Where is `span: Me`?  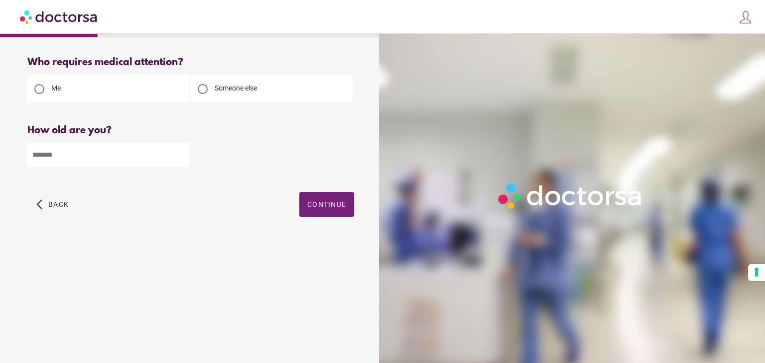 span: Me is located at coordinates (56, 88).